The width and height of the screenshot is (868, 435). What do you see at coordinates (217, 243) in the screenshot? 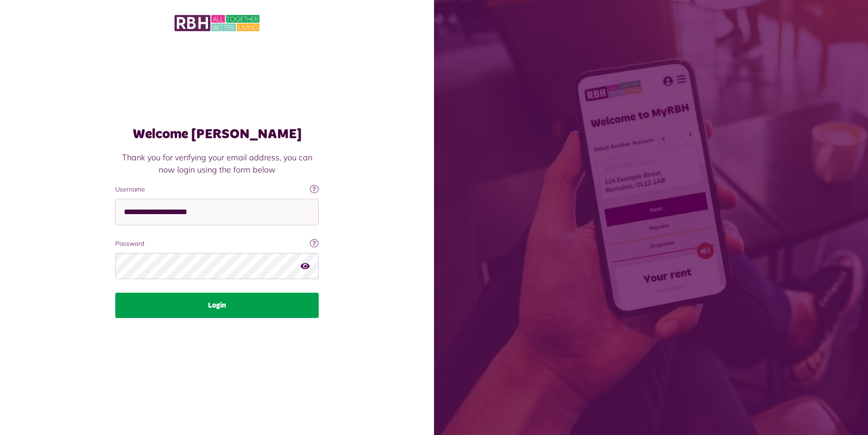
I see `label: Password` at bounding box center [217, 243].